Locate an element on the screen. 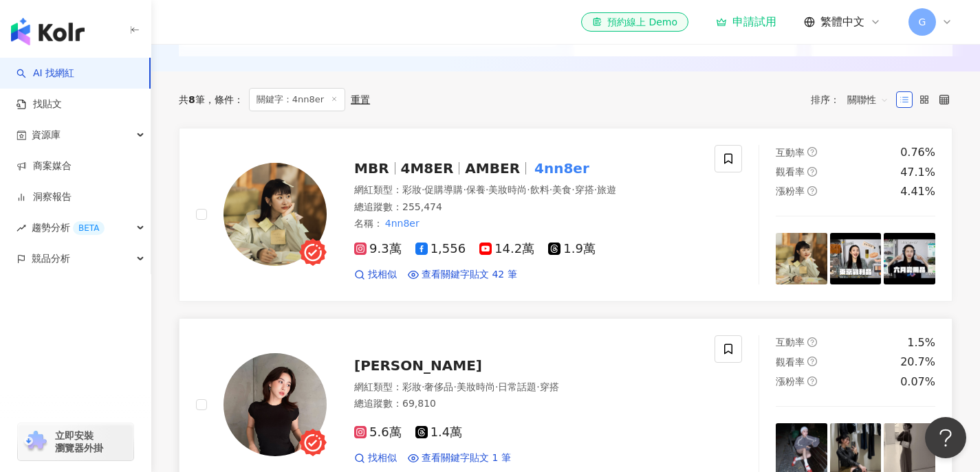 Image resolution: width=980 pixels, height=472 pixels. span: 飲料 is located at coordinates (540, 190).